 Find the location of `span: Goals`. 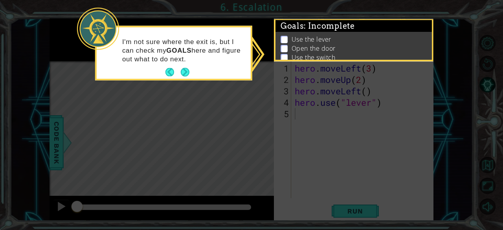

span: Goals is located at coordinates (317, 26).